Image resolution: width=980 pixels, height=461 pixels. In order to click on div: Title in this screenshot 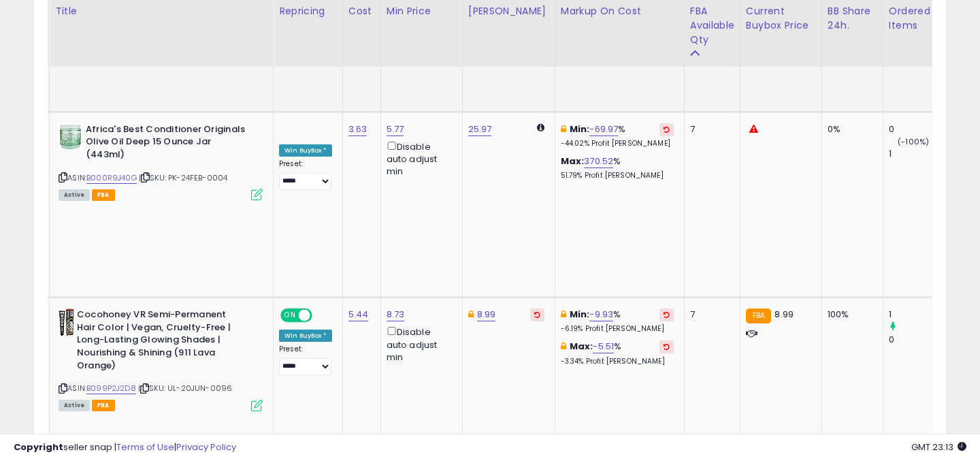, I will do `click(161, 10)`.